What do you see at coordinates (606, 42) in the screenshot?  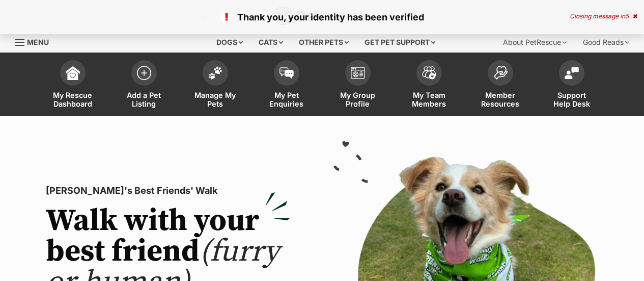 I see `div: Good Reads` at bounding box center [606, 42].